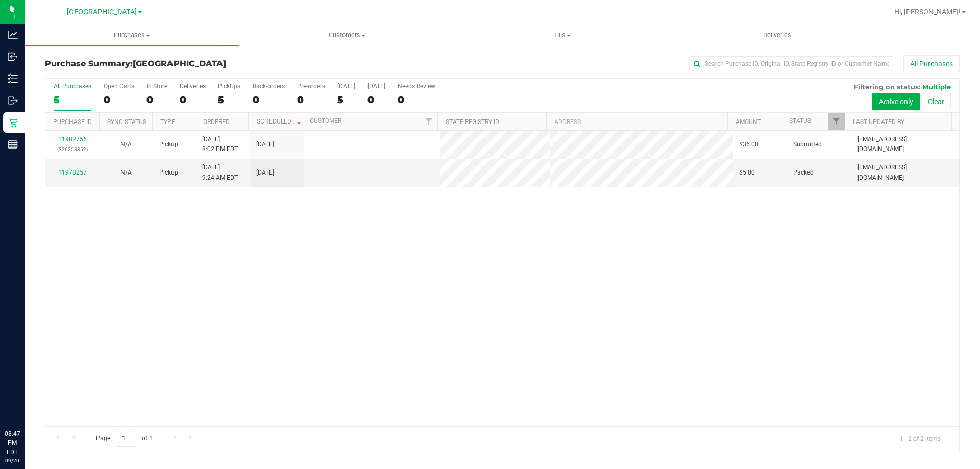 This screenshot has height=469, width=980. I want to click on div: All Purchases, so click(72, 86).